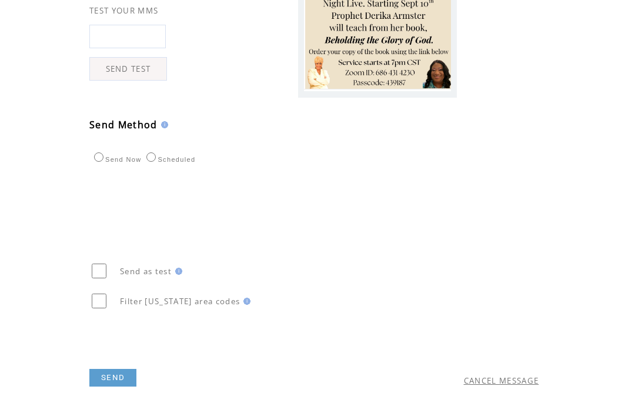  What do you see at coordinates (113, 377) in the screenshot?
I see `a: SEND` at bounding box center [113, 377].